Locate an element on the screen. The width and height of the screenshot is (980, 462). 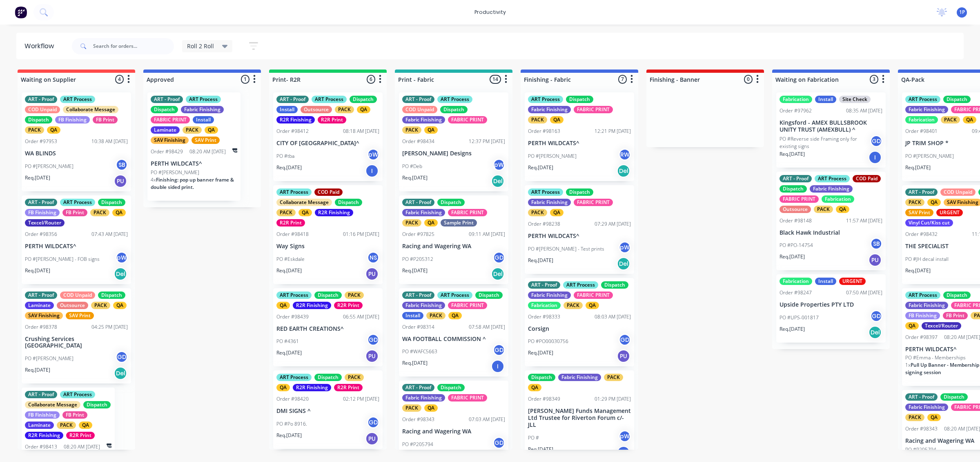
div: FB Print is located at coordinates (75, 213).